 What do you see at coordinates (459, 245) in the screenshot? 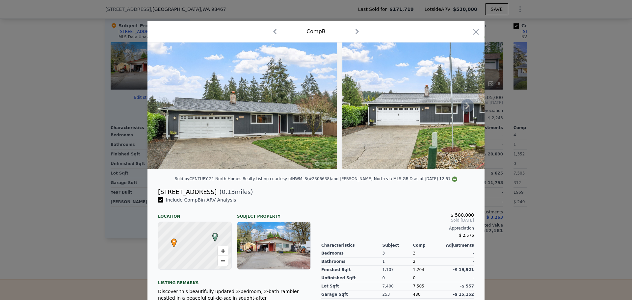
I see `div: Adjustments` at bounding box center [459, 245].